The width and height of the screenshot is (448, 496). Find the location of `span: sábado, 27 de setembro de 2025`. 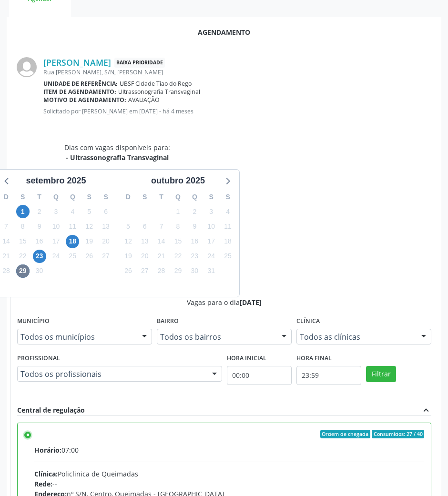

span: sábado, 27 de setembro de 2025 is located at coordinates (106, 256).